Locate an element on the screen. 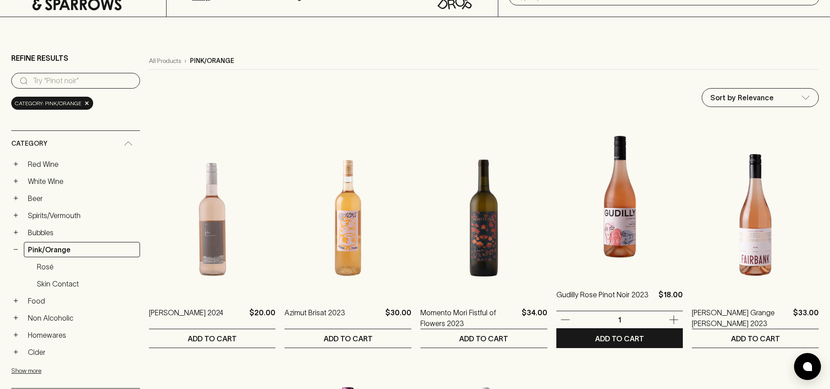 This screenshot has height=389, width=830. a: Bubbles is located at coordinates (82, 233).